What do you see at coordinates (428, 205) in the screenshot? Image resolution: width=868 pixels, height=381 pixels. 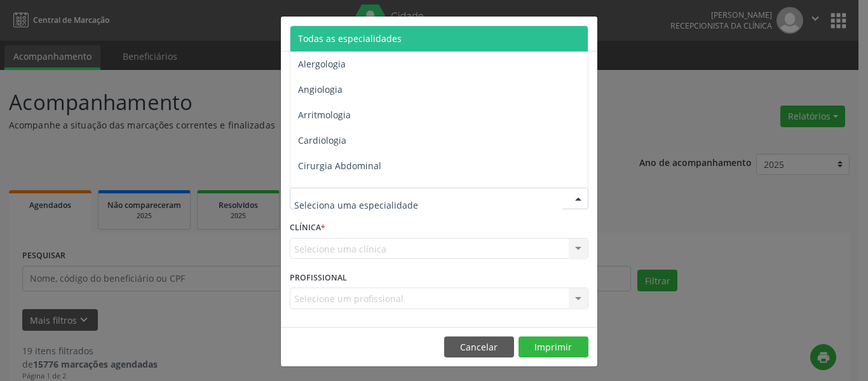 I see `input: Seleciona uma especialidade` at bounding box center [428, 205].